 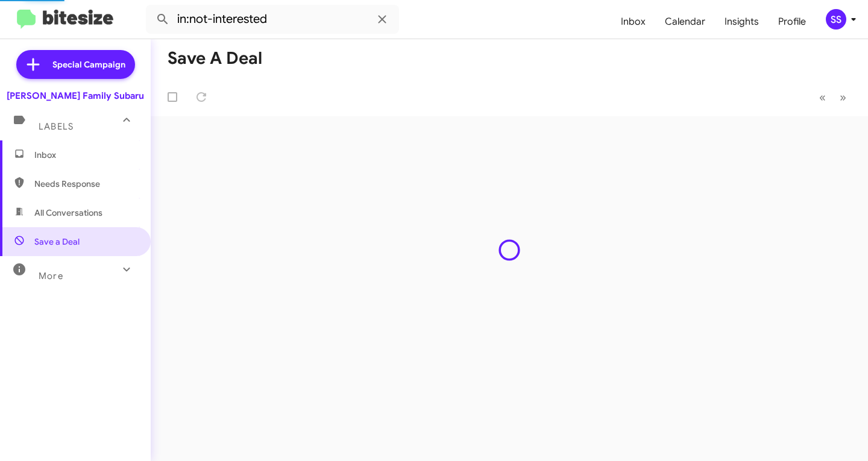 I want to click on a: Special Campaign, so click(x=75, y=65).